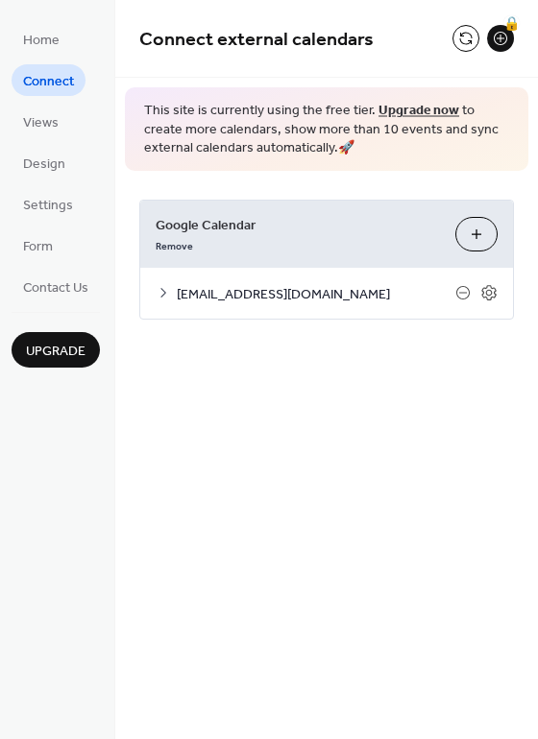 This screenshot has width=538, height=739. I want to click on a: Design, so click(44, 162).